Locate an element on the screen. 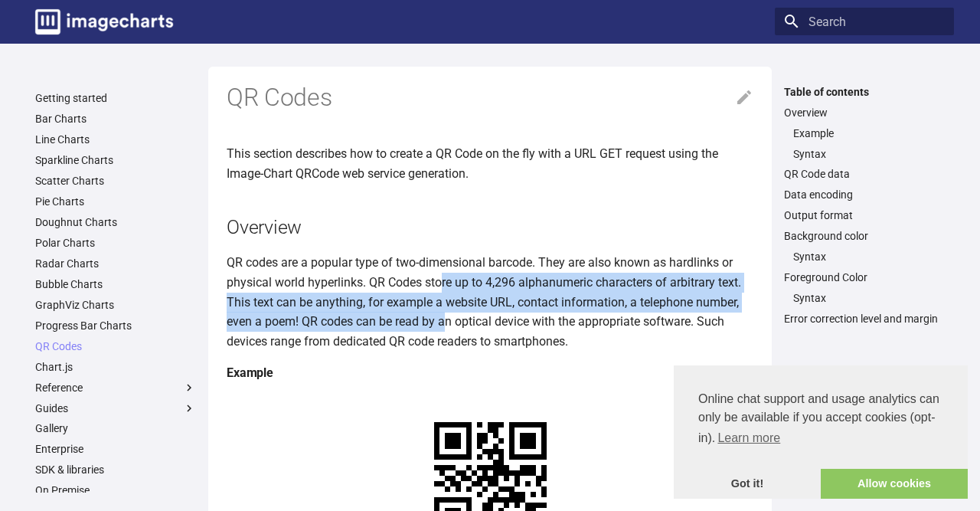  h4: Example is located at coordinates (490, 373).